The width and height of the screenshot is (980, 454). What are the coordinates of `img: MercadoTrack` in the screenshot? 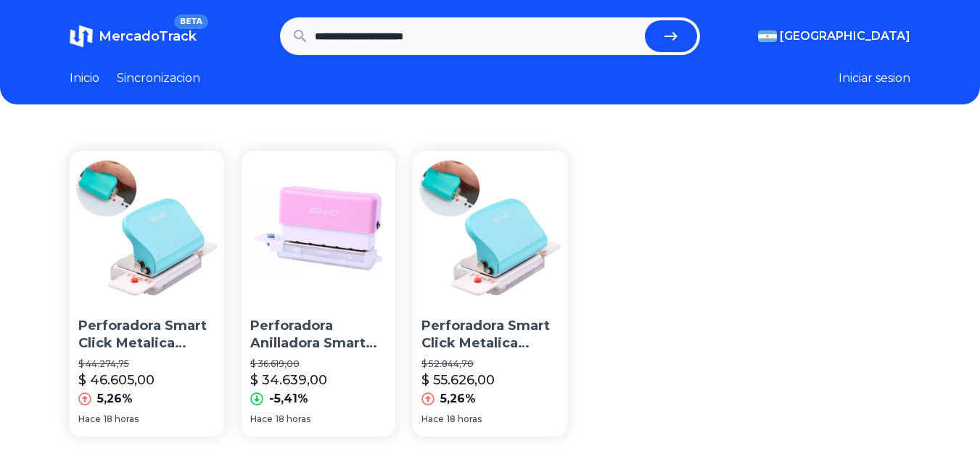 It's located at (81, 36).